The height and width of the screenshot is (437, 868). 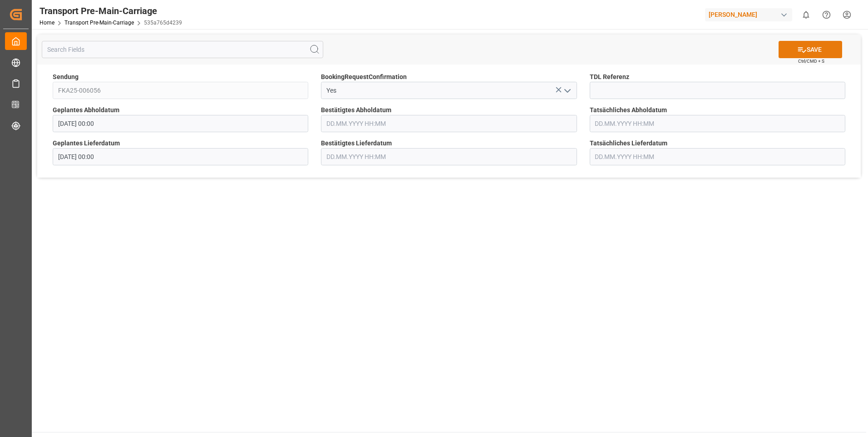 What do you see at coordinates (810, 49) in the screenshot?
I see `button: SAVE` at bounding box center [810, 49].